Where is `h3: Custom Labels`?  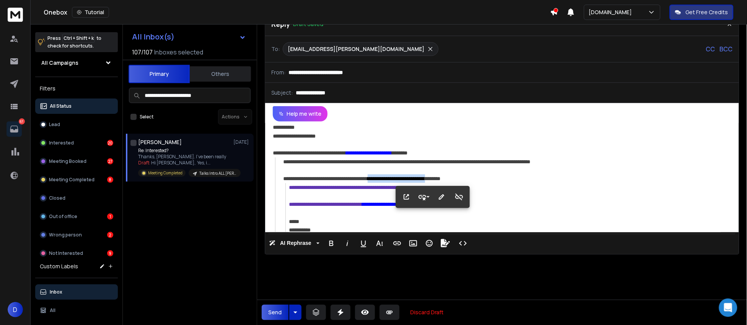
h3: Custom Labels is located at coordinates (59, 266).